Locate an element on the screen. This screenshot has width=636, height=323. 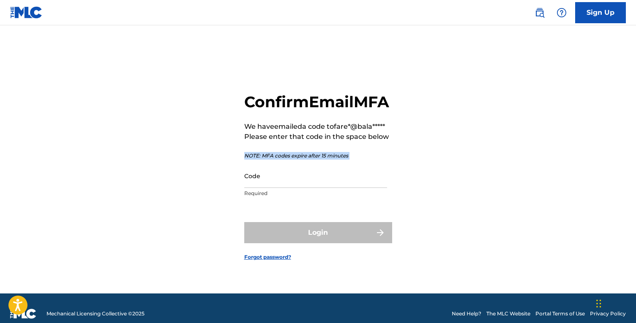
a: Public Search is located at coordinates (539, 13).